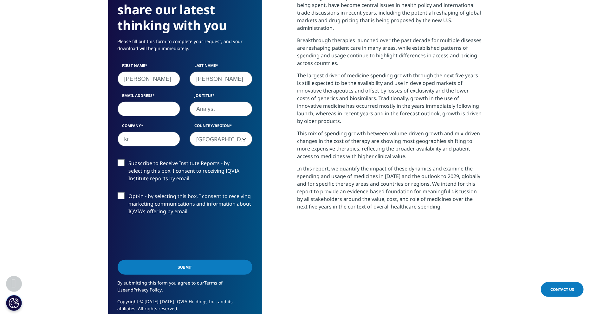 The height and width of the screenshot is (314, 590). I want to click on p: This mix of spending growth between volume-driven growth and mix-driven changes in the cost of th..., so click(389, 147).